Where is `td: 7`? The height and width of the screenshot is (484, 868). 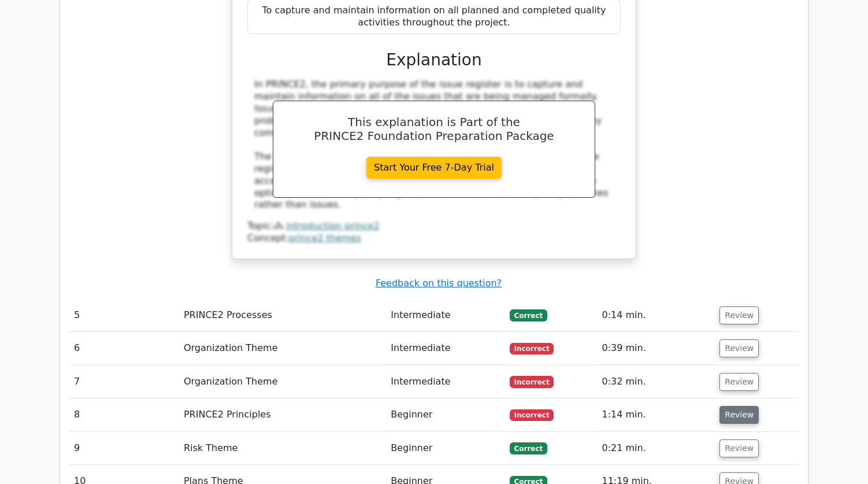
td: 7 is located at coordinates (124, 381).